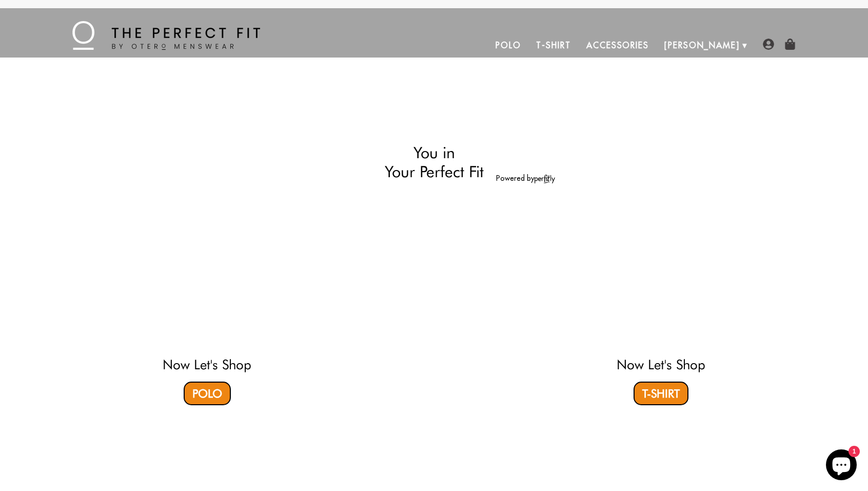 Image resolution: width=868 pixels, height=491 pixels. I want to click on a: Accessories, so click(617, 45).